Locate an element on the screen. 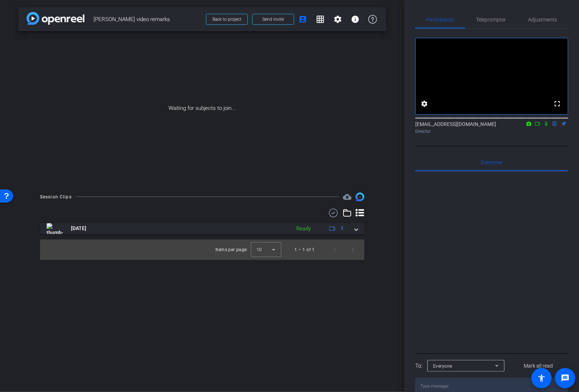 This screenshot has width=579, height=392. img: thumb-nail is located at coordinates (55, 229).